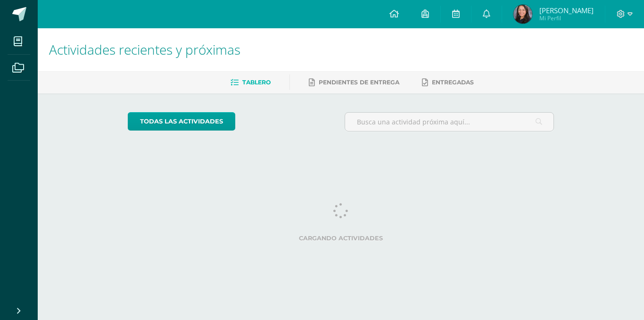 Image resolution: width=644 pixels, height=320 pixels. What do you see at coordinates (449, 121) in the screenshot?
I see `input: Busca una actividad próxima aquí...` at bounding box center [449, 121].